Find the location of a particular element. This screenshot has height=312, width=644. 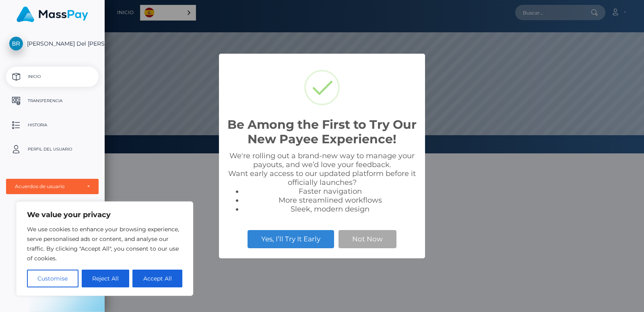

p: We use cookies to enhance your browsing experience, serve personalised ads or content, and analys... is located at coordinates (104, 244).